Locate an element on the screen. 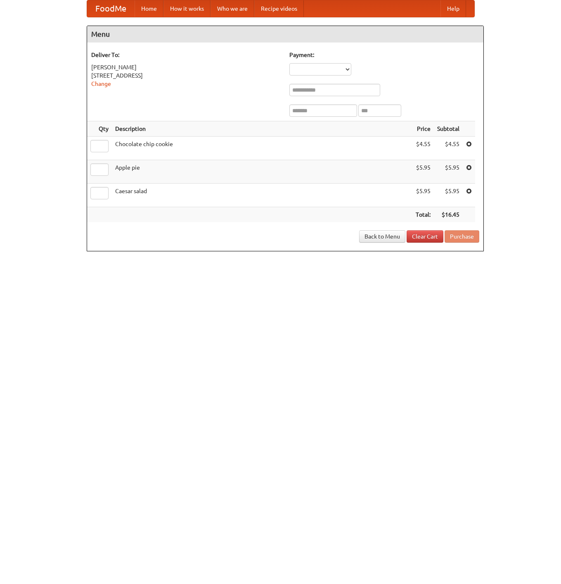 Image resolution: width=561 pixels, height=584 pixels. th: Qty is located at coordinates (100, 129).